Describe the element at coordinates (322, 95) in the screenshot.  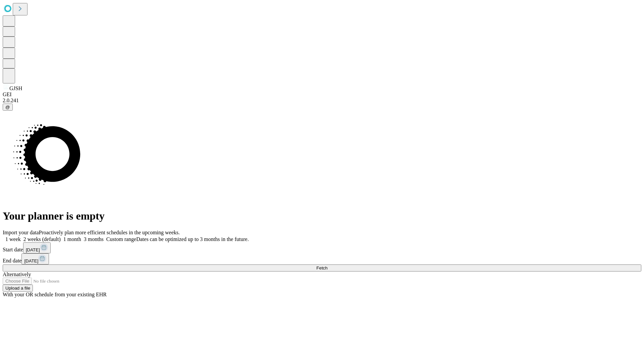
I see `div: GEI` at that location.